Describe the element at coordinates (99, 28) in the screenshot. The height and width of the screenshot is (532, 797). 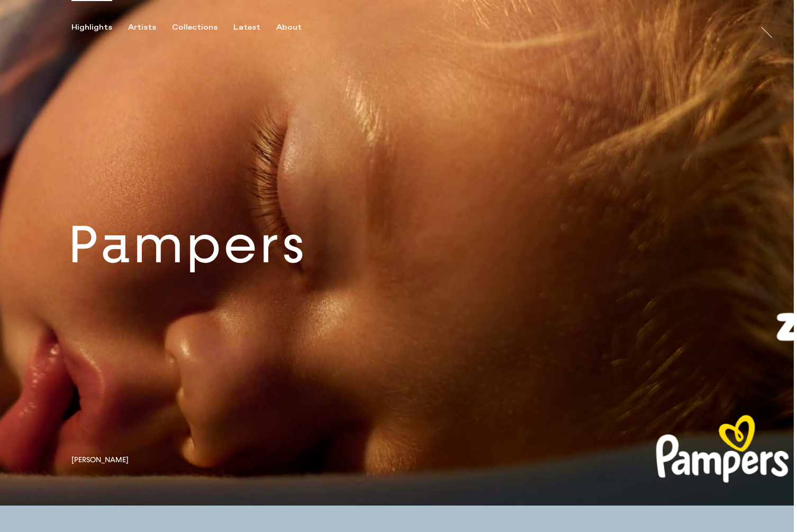
I see `button: Highlights` at that location.